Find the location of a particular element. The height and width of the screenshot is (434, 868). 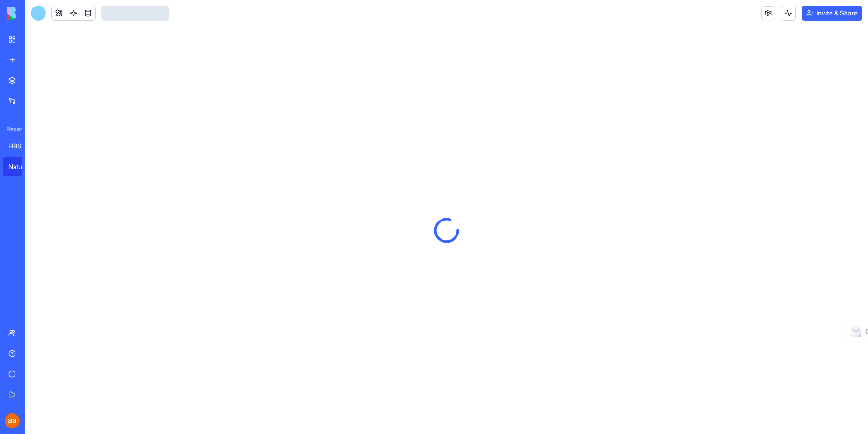

button: Invite & Share is located at coordinates (832, 13).